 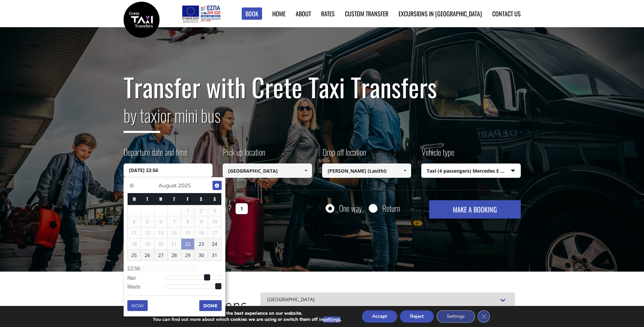 I want to click on img: e-bannersEUERDF180X90.jpg, so click(x=201, y=14).